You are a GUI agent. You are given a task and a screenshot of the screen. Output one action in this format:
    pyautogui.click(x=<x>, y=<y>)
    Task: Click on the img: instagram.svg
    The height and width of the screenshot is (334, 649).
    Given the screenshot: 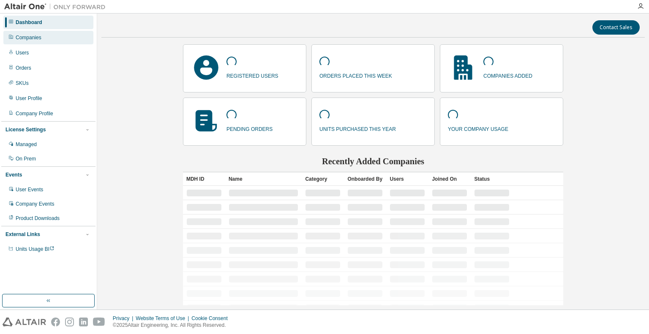 What is the action you would take?
    pyautogui.click(x=69, y=322)
    